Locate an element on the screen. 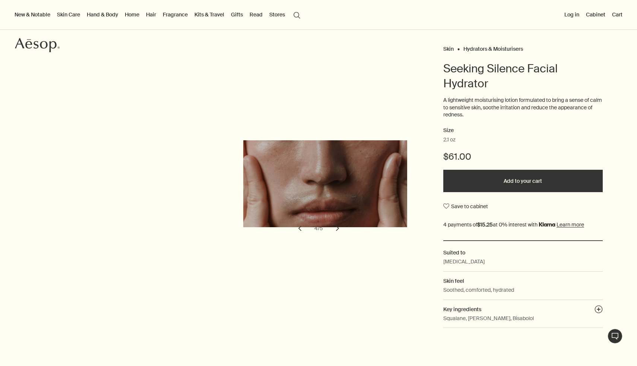 The height and width of the screenshot is (366, 637). a: Skin Care is located at coordinates (69, 15).